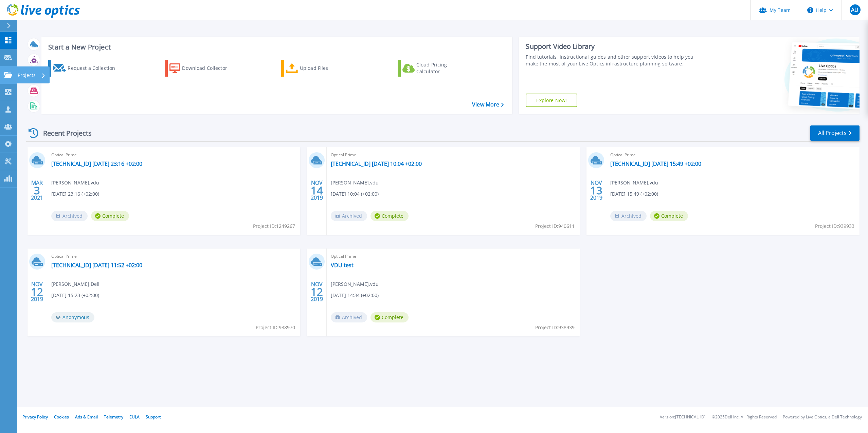  Describe the element at coordinates (26, 75) in the screenshot. I see `p: Projects` at that location.